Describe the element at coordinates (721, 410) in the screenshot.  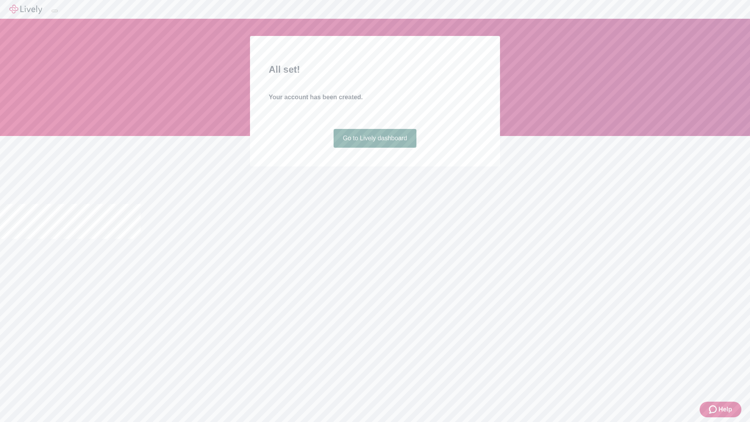
I see `button: Zendesk support iconHelp` at that location.